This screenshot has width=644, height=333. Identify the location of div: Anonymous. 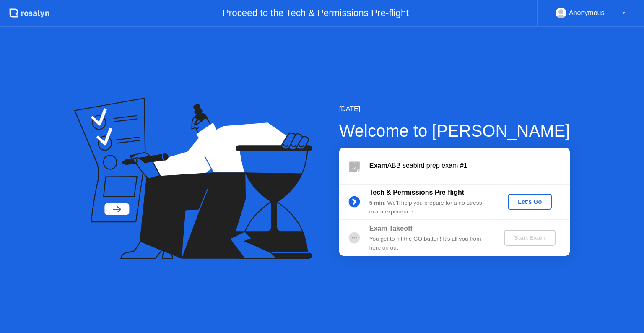
(587, 13).